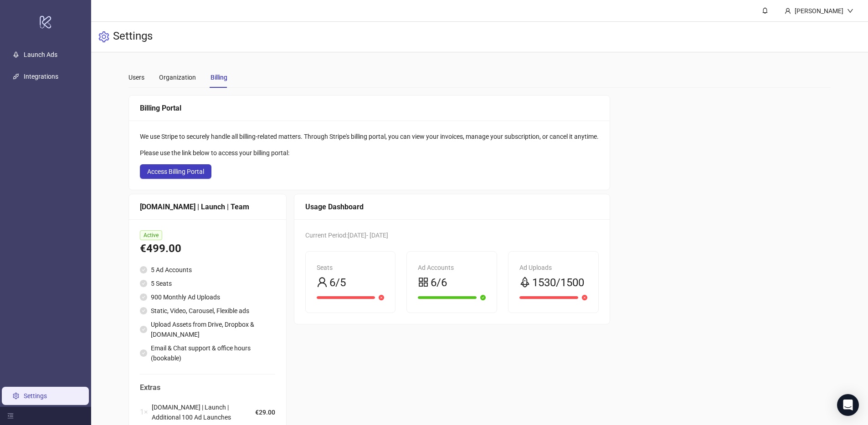 This screenshot has width=868, height=425. Describe the element at coordinates (35, 396) in the screenshot. I see `a: Settings` at that location.